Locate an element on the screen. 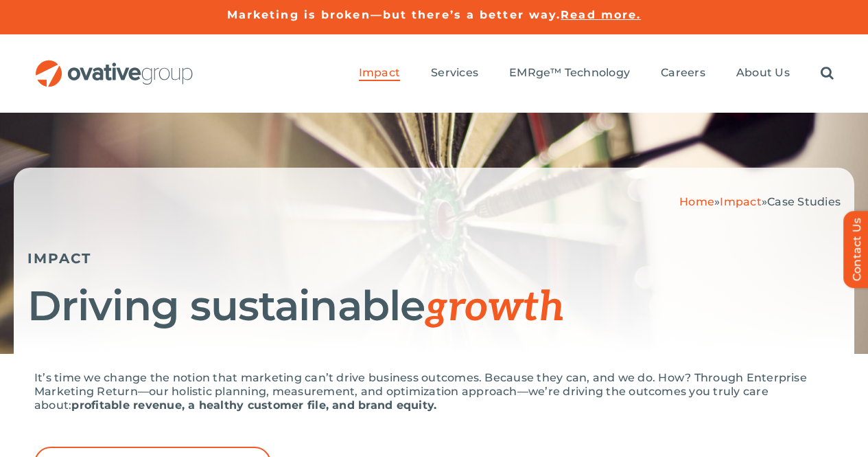 This screenshot has width=868, height=457. p: It’s time we change the notion that marketing can’t drive business outcomes. Because they can, an... is located at coordinates (433, 392).